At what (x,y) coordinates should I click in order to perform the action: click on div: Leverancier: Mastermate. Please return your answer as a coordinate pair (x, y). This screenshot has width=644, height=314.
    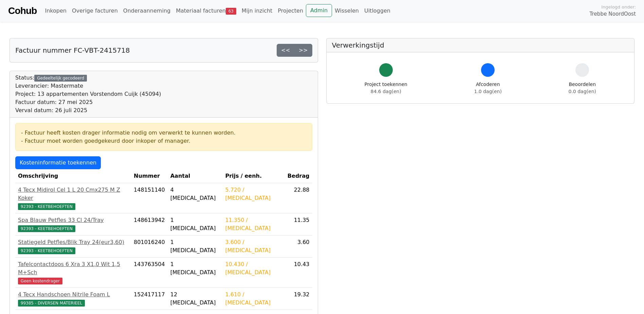
    Looking at the image, I should click on (88, 86).